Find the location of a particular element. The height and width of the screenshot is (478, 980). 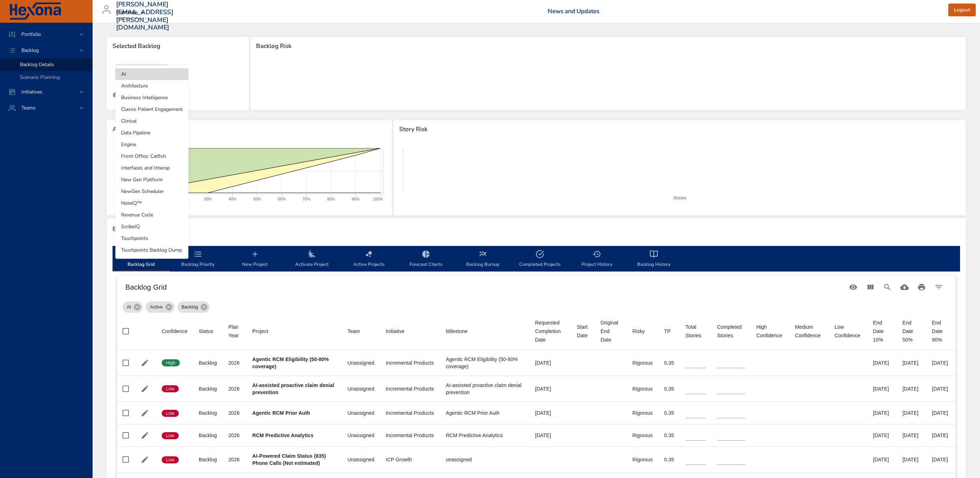

li: NewGen Scheduler is located at coordinates (151, 191).